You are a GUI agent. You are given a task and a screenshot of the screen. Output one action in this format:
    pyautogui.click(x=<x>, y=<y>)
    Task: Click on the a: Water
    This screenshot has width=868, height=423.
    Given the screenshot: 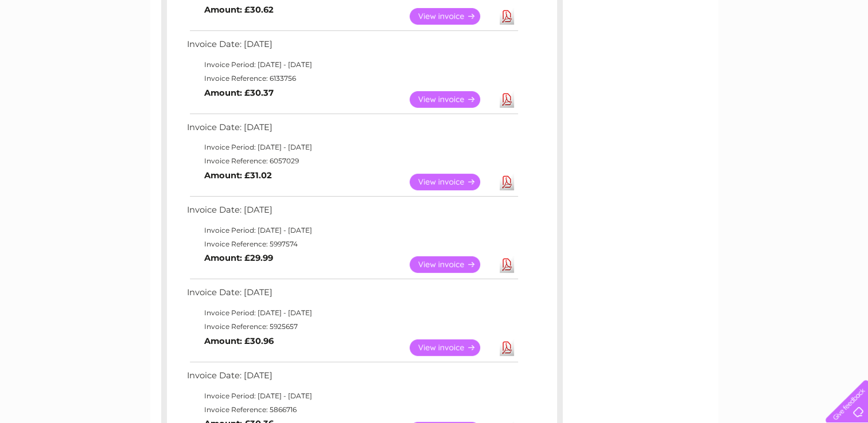 What is the action you would take?
    pyautogui.click(x=677, y=53)
    